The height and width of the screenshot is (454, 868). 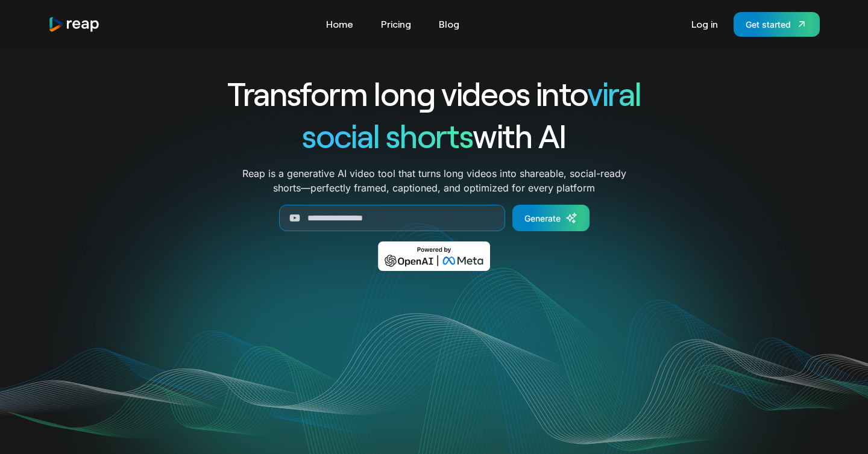 I want to click on span: social shorts, so click(x=387, y=135).